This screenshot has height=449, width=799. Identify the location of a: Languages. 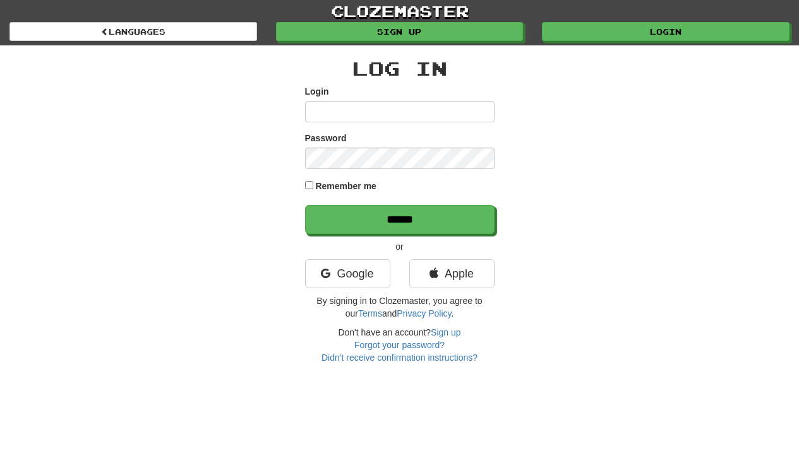
(133, 32).